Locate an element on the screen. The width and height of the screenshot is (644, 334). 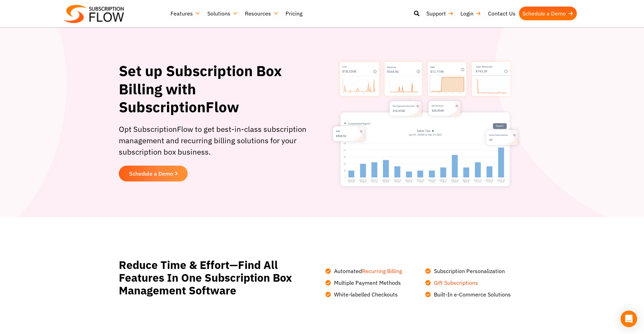
span: Schedule a Demo is located at coordinates (151, 174).